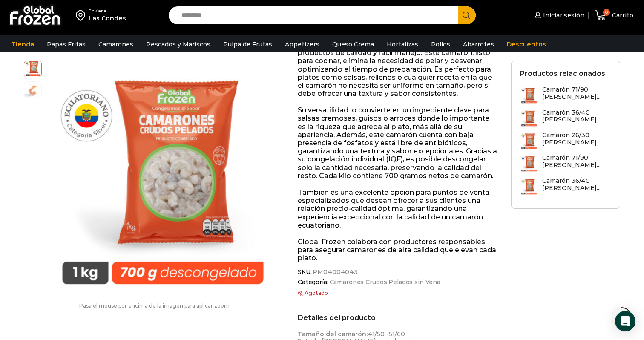 Image resolution: width=644 pixels, height=340 pixels. Describe the element at coordinates (398, 250) in the screenshot. I see `p: Global Frozen colabora con productores responsables para asegurar camarones de alta calidad que e...` at that location.